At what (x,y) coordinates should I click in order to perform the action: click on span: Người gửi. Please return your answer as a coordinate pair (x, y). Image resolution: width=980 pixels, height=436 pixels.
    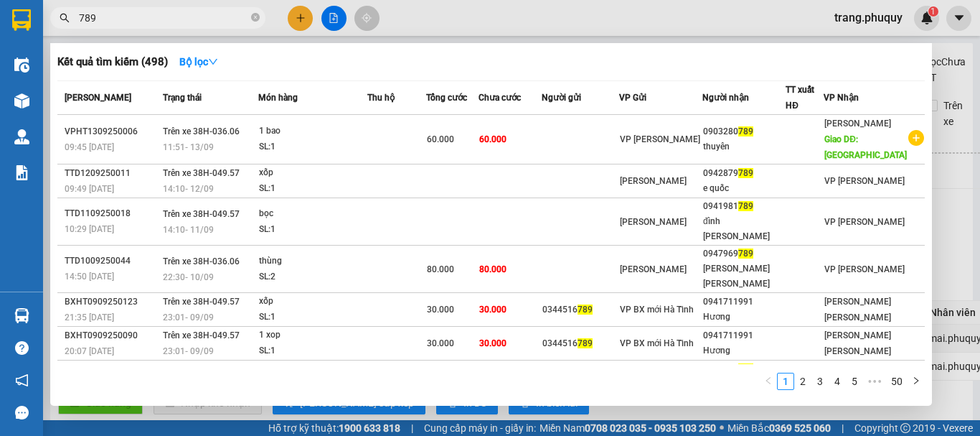
    Looking at the image, I should click on (561, 97).